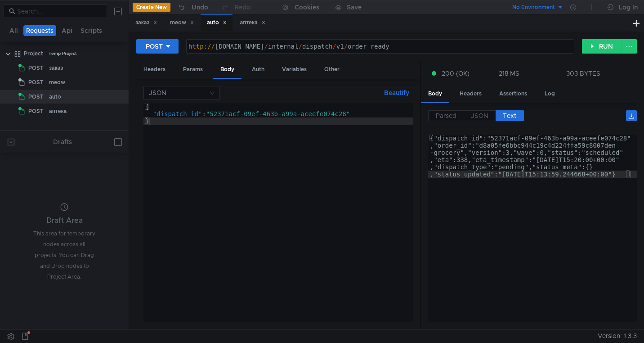 This screenshot has width=644, height=343. I want to click on button: Create New, so click(151, 7).